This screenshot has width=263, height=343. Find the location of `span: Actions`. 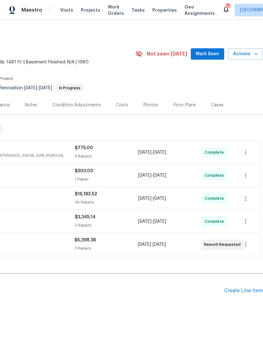

span: Actions is located at coordinates (245, 54).